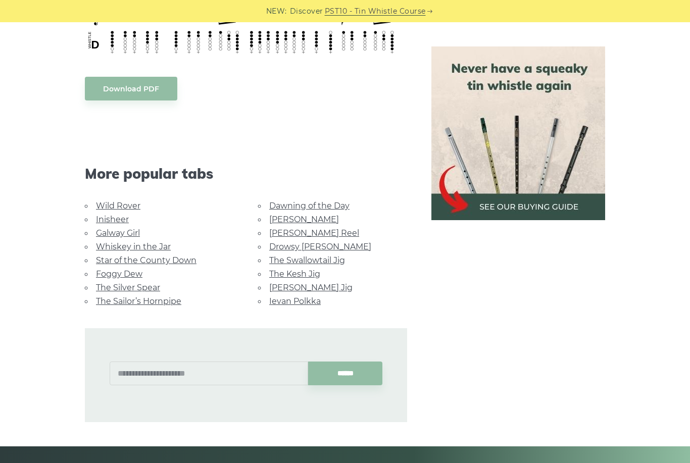 The image size is (690, 463). What do you see at coordinates (375, 11) in the screenshot?
I see `a: PST10 - Tin Whistle Course` at bounding box center [375, 11].